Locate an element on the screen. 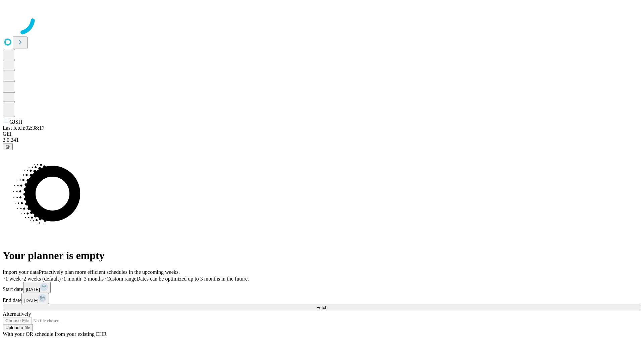 The image size is (644, 362). span: 3 months is located at coordinates (94, 279).